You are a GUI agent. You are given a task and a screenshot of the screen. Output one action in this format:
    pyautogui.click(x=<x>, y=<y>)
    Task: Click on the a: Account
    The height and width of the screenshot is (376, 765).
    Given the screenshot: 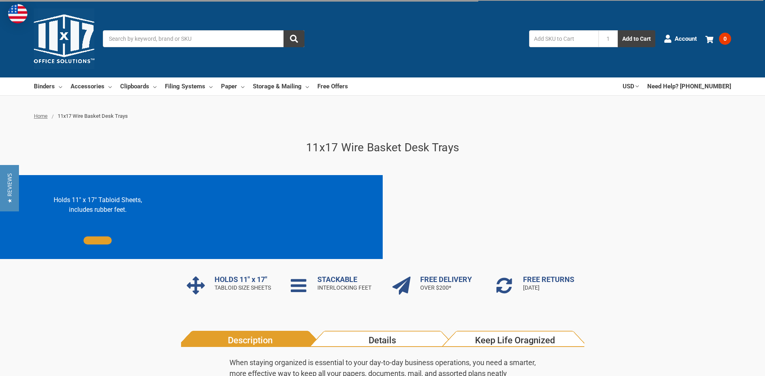 What is the action you would take?
    pyautogui.click(x=680, y=39)
    